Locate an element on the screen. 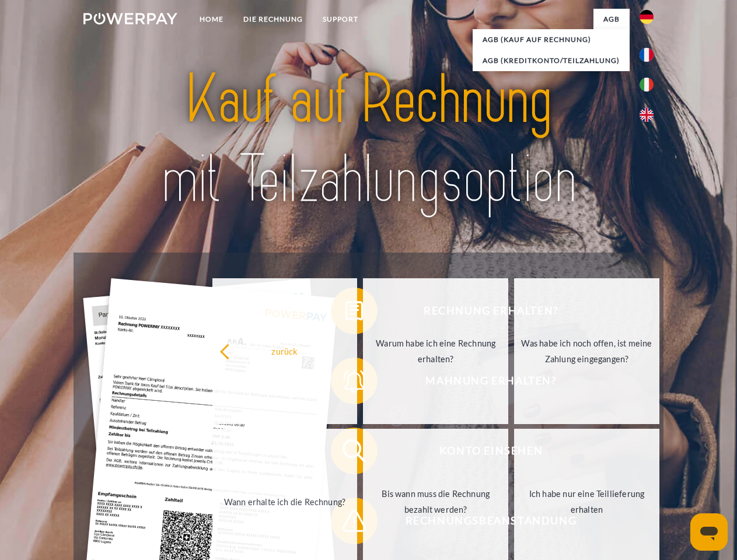 The image size is (737, 560). div: Was habe ich noch offen, ist meine Zahlung eingegangen? is located at coordinates (586, 351).